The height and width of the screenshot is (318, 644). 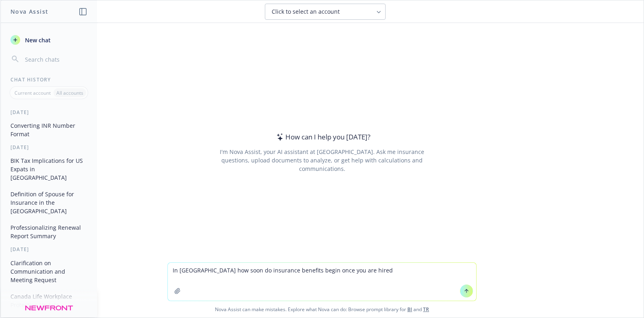 I want to click on button: Converting INR Number Format, so click(x=48, y=130).